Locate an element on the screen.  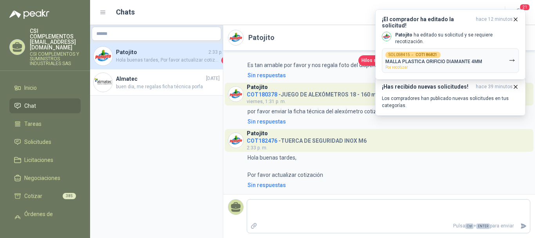
span: Solicitudes is located at coordinates (38, 142).